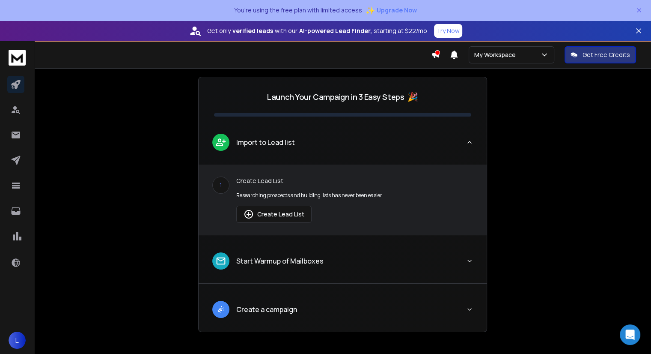 The image size is (651, 354). I want to click on button: ✨Upgrade Now, so click(391, 10).